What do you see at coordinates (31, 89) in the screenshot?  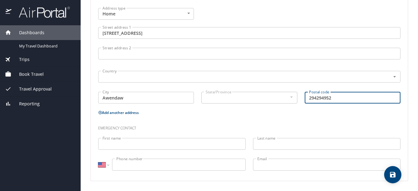 I see `span: Travel Approval` at bounding box center [31, 89].